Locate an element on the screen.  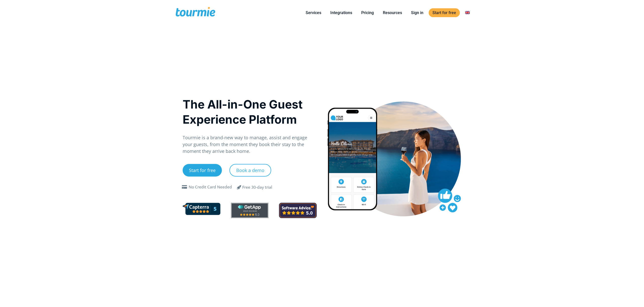
p: Tourmie is a brand-new way to manage, assist and engage your guests, from the moment they book th... is located at coordinates (249, 144).